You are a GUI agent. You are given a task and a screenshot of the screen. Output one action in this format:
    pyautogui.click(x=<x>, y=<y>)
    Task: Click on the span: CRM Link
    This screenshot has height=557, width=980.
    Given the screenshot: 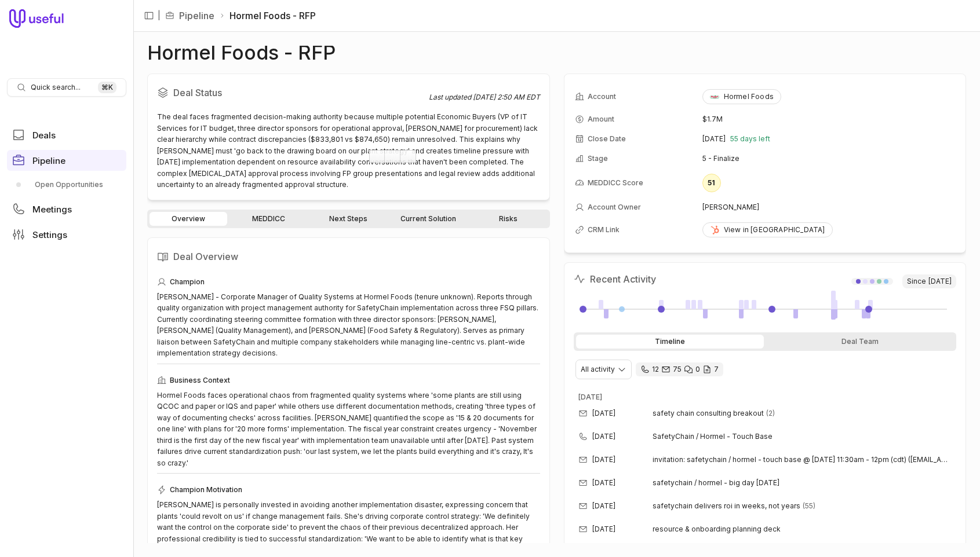 What is the action you would take?
    pyautogui.click(x=603, y=230)
    